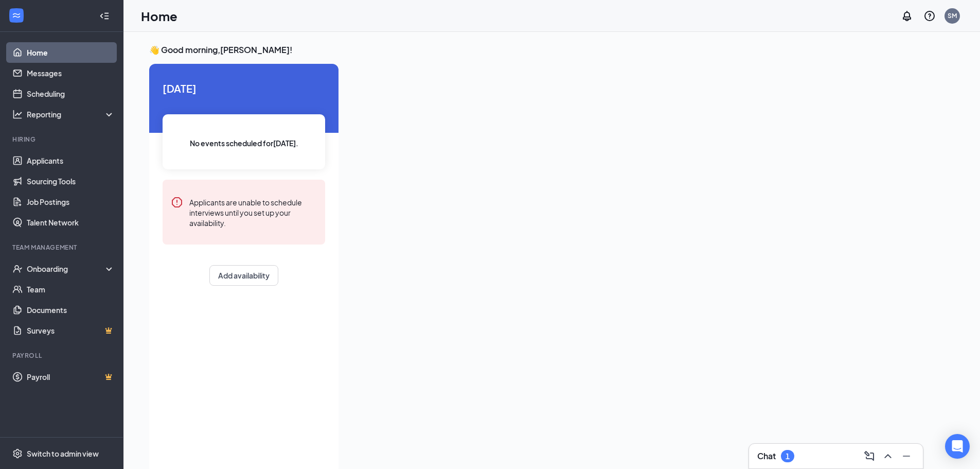  Describe the element at coordinates (71, 310) in the screenshot. I see `a: Documents` at that location.